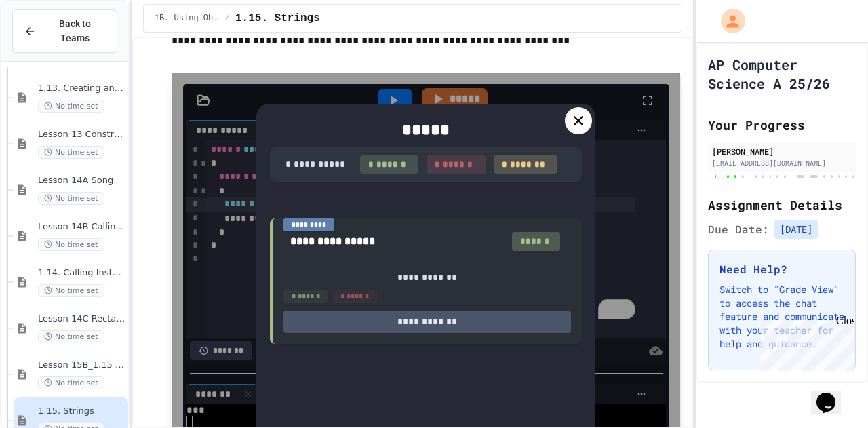  What do you see at coordinates (81, 318) in the screenshot?
I see `span: Lesson 14C Rectangle` at bounding box center [81, 318].